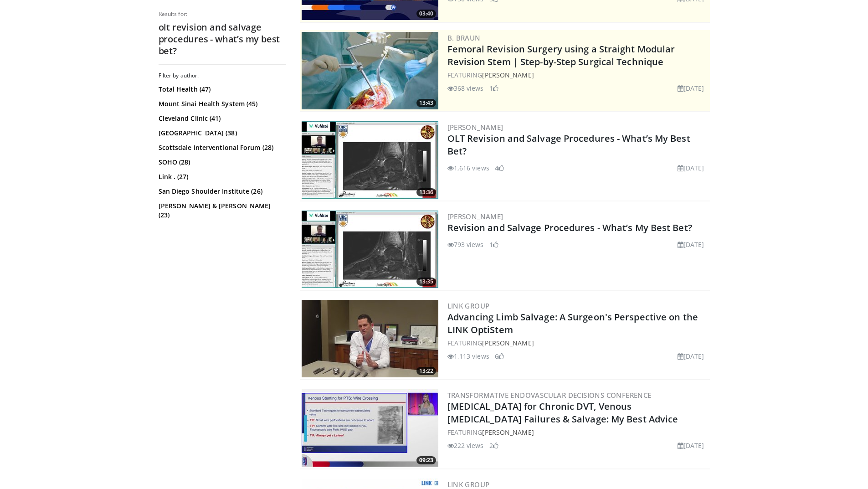  What do you see at coordinates (221, 119) in the screenshot?
I see `a: Cleveland Clinic (41)` at bounding box center [221, 119].